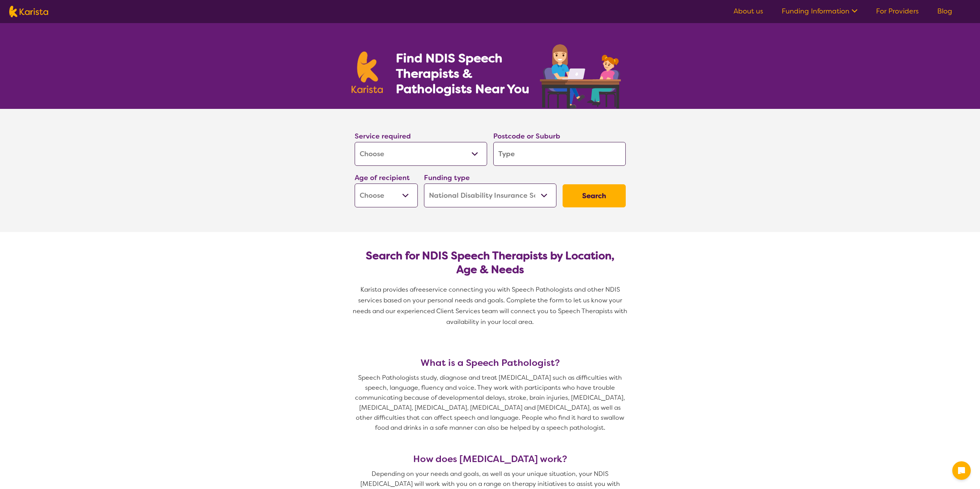 The height and width of the screenshot is (489, 980). I want to click on h1: Find NDIS Speech Therapists & Pathologists Near You, so click(467, 74).